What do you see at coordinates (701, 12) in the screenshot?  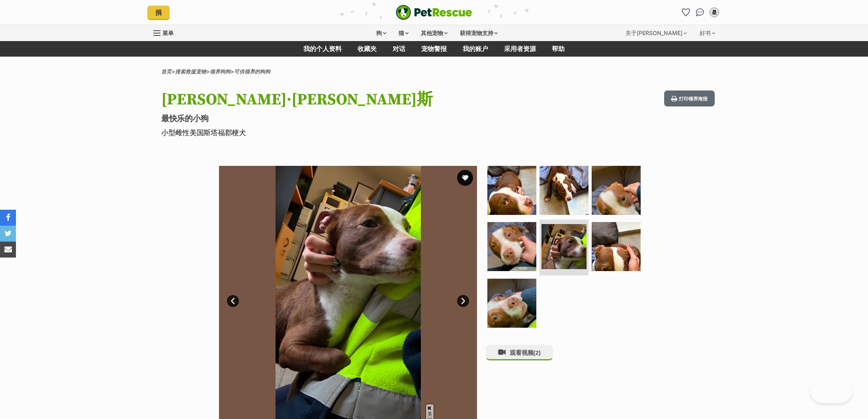 I see `img: chat-41dd97257d64d25036548639549fe6c8038ab92f7586957e7f3b1b290dea8141.svg` at bounding box center [701, 12].